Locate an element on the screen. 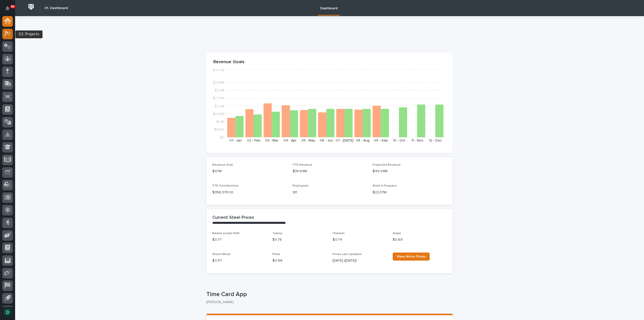 Image resolution: width=644 pixels, height=320 pixels. text: 02 - Feb is located at coordinates (254, 141).